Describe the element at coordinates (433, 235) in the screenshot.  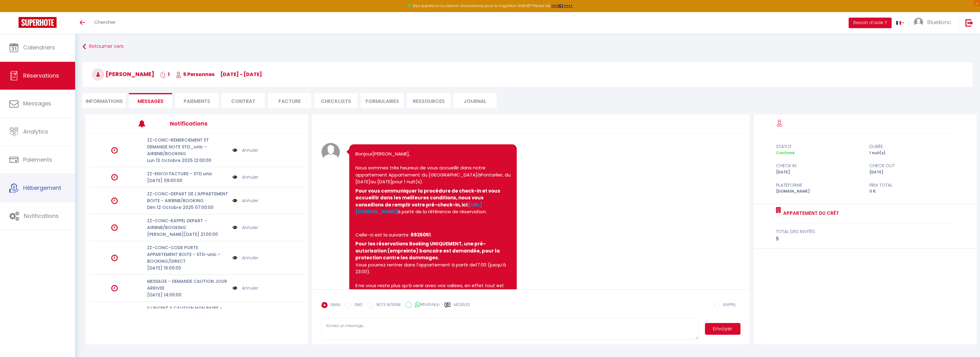
I see `p: Celle-ci est la suivante : .` at that location.